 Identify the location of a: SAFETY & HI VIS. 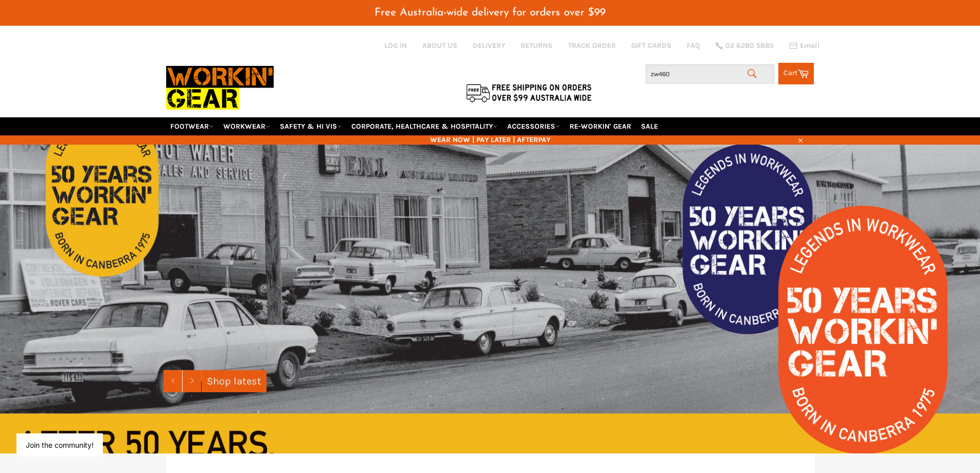
(311, 126).